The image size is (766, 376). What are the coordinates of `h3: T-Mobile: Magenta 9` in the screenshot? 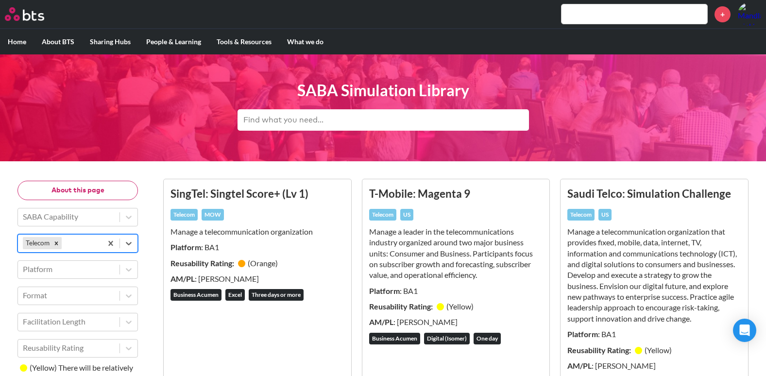 It's located at (456, 193).